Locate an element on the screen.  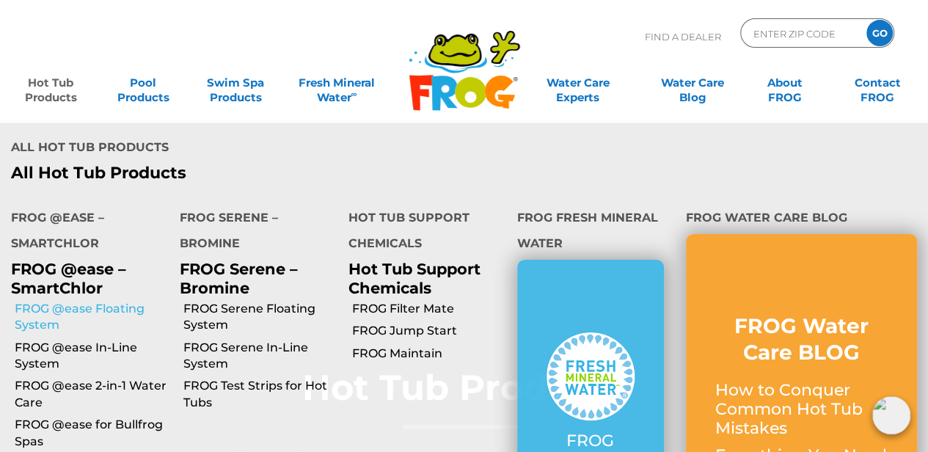
h4: Hot Tub Support Chemicals is located at coordinates (422, 232).